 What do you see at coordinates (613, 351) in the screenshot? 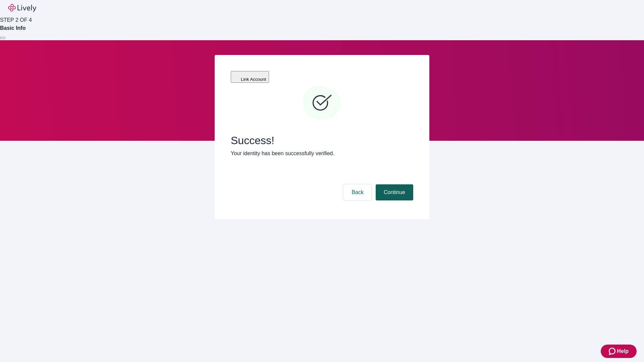
I see `svg: Zendesk support icon` at bounding box center [613, 351].